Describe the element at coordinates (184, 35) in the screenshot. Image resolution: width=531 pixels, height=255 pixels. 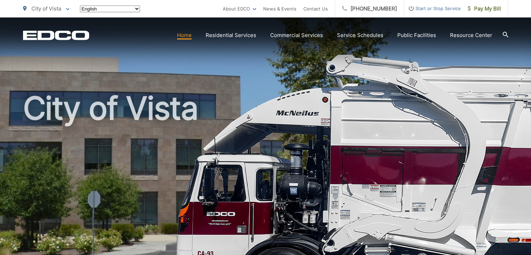
I see `a: Home` at that location.